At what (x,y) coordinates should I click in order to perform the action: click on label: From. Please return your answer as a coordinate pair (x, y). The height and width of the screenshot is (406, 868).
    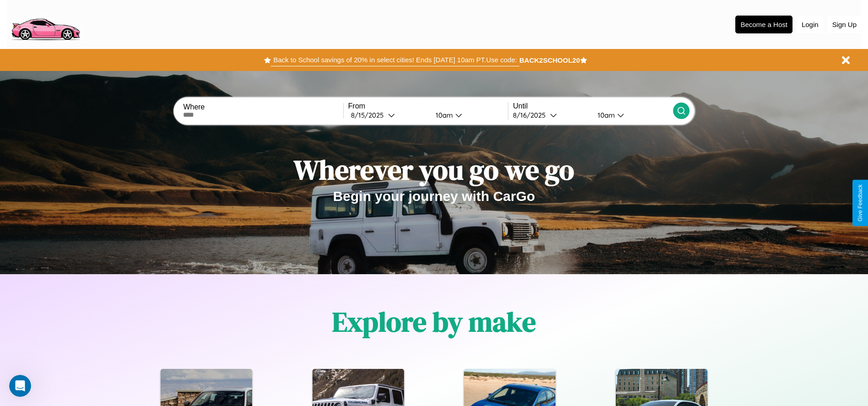
    Looking at the image, I should click on (428, 106).